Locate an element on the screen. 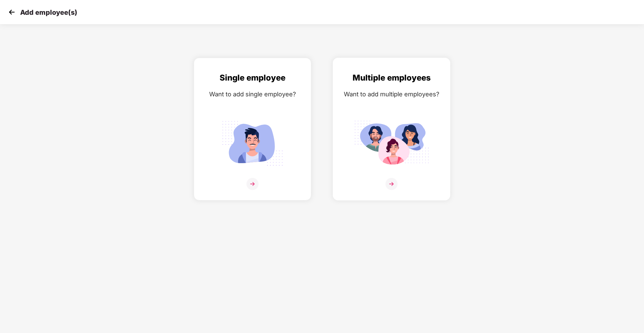  p: Add employee(s) is located at coordinates (48, 13).